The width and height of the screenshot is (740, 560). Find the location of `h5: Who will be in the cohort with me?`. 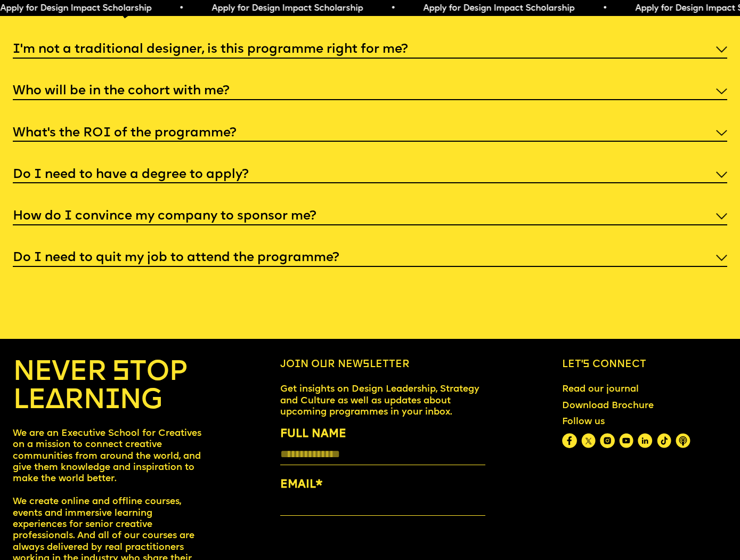

h5: Who will be in the cohort with me? is located at coordinates (121, 91).